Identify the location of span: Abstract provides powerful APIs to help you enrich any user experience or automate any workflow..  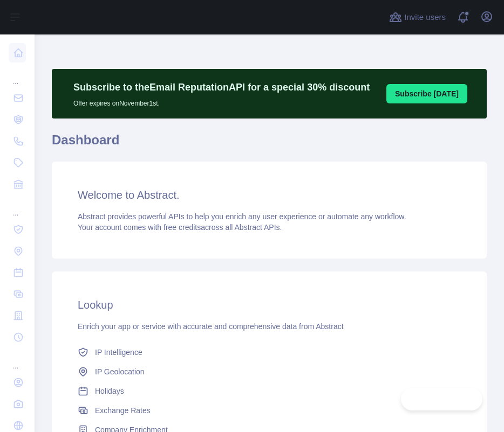
(241, 217).